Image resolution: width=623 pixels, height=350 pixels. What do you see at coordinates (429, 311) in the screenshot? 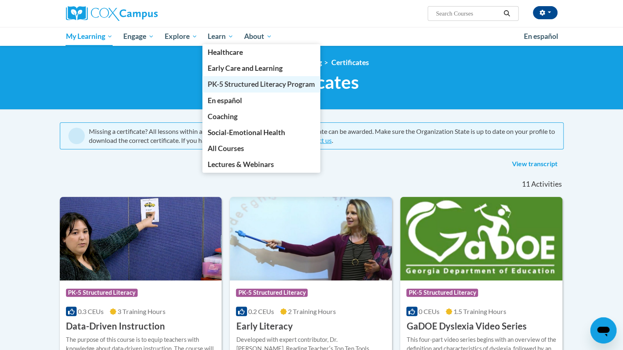
I see `span: 0 CEUs` at bounding box center [429, 311].